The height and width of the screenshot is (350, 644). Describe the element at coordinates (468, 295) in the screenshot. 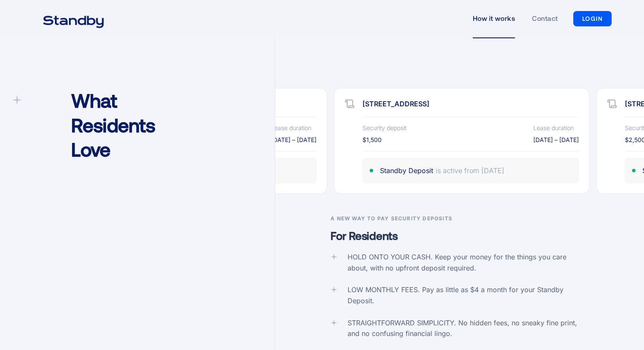

I see `div: LOW MONTHLY FEES. Pay as little as $4 a month for your Standby Deposit.` at that location.